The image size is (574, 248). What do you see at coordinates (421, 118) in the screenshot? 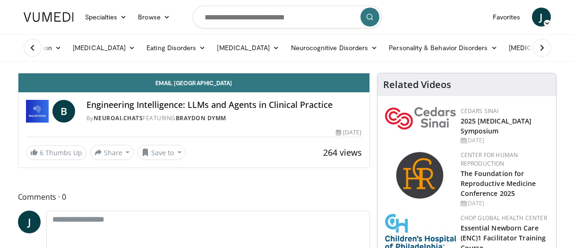
I see `img: 7e905080-f4a2-4088-8787-33ce2bef9ada.png.150x105_q85_autocrop_double_scale_upscale_version-0.2.png` at bounding box center [421, 118].